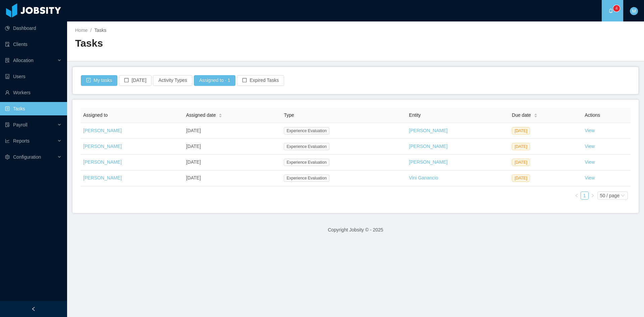  I want to click on i: icon: line-chart, so click(7, 141).